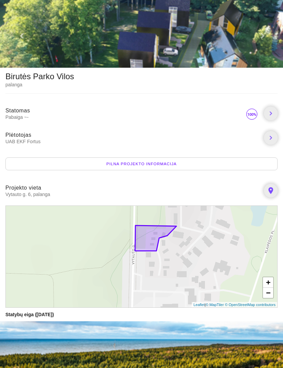  What do you see at coordinates (268, 293) in the screenshot?
I see `a: Zoom out` at bounding box center [268, 293].